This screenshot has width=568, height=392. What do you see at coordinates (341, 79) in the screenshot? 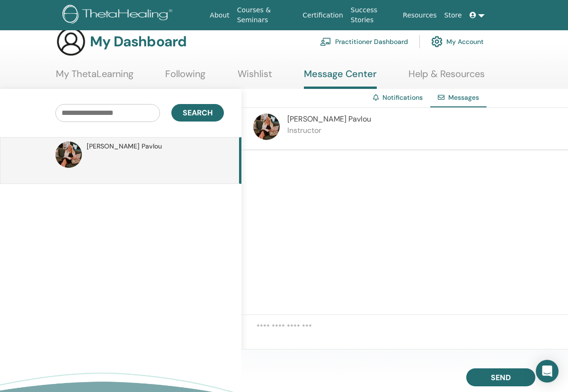
I see `a: Message Center` at bounding box center [341, 79].